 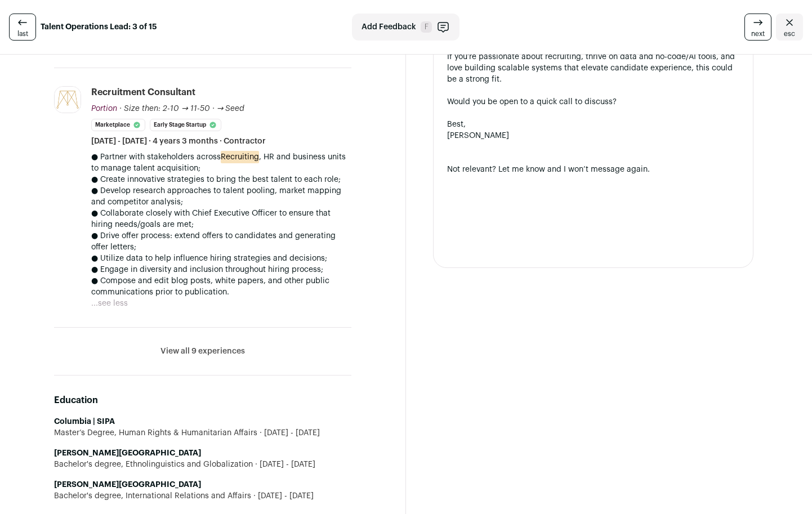 What do you see at coordinates (221, 270) in the screenshot?
I see `p: ● Engage in diversity and inclusion throughout hiring process;` at bounding box center [221, 270].